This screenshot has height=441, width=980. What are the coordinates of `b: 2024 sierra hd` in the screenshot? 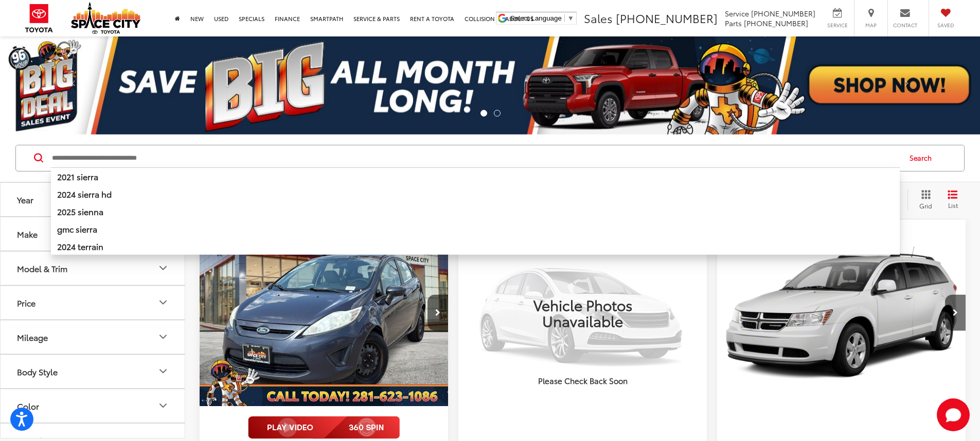 It's located at (84, 194).